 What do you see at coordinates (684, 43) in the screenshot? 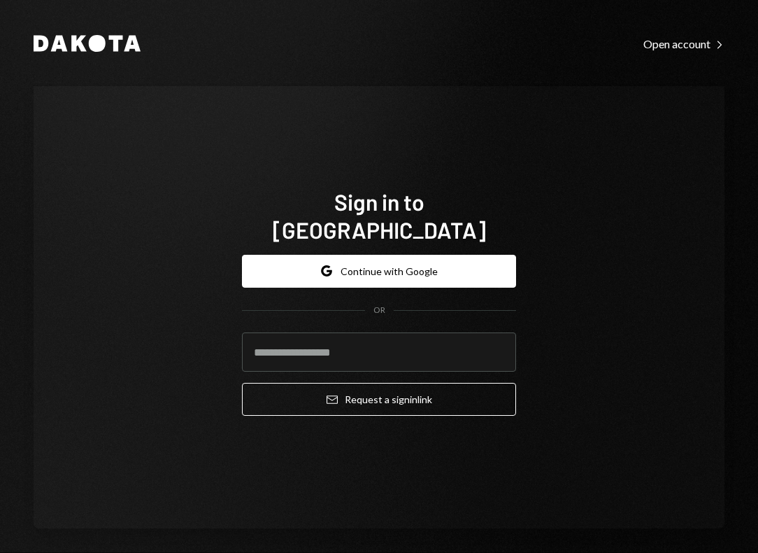
I see `a: Open account` at bounding box center [684, 43].